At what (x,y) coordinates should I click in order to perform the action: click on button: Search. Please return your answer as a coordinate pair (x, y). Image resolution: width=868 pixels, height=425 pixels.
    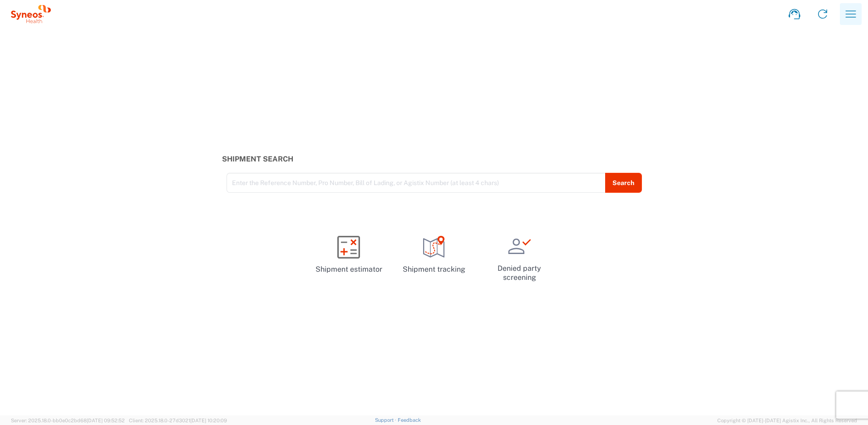
    Looking at the image, I should click on (623, 183).